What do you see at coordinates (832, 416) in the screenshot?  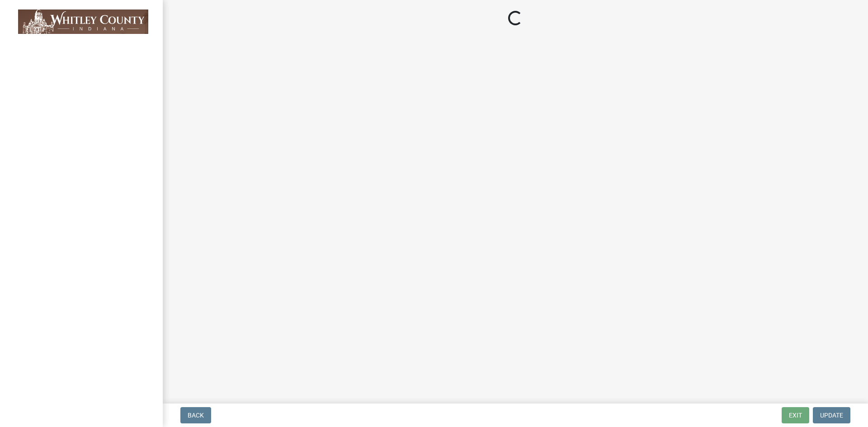 I see `span: Update` at bounding box center [832, 416].